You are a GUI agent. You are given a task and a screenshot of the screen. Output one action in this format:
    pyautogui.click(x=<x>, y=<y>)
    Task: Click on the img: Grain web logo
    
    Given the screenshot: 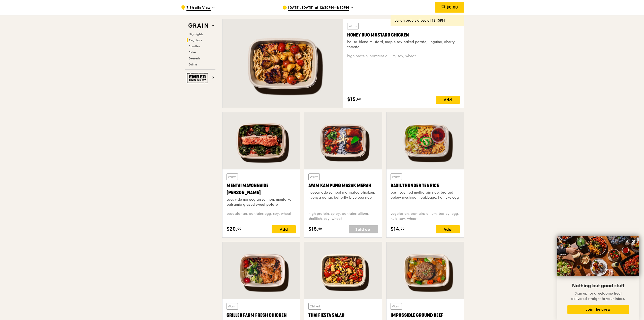 What is the action you would take?
    pyautogui.click(x=198, y=26)
    